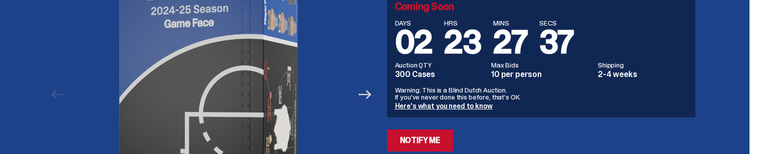  What do you see at coordinates (541, 7) in the screenshot?
I see `div: Coming Soon` at bounding box center [541, 7].